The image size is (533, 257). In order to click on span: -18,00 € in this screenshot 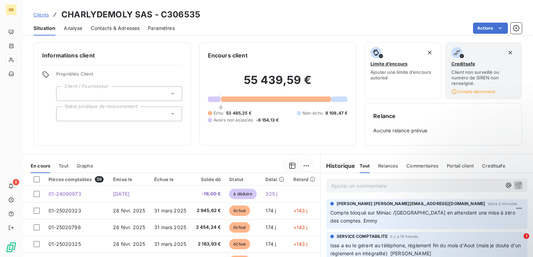, I will do `click(208, 194)`.